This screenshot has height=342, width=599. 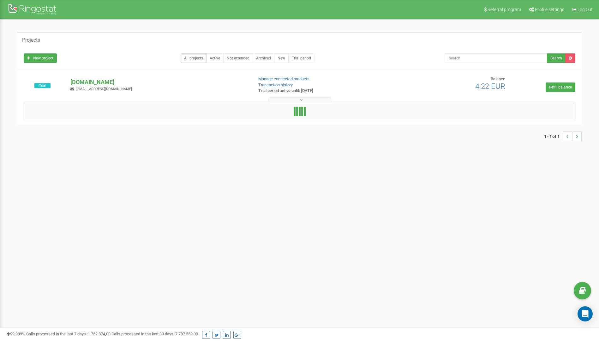 I want to click on a: Archived, so click(x=263, y=58).